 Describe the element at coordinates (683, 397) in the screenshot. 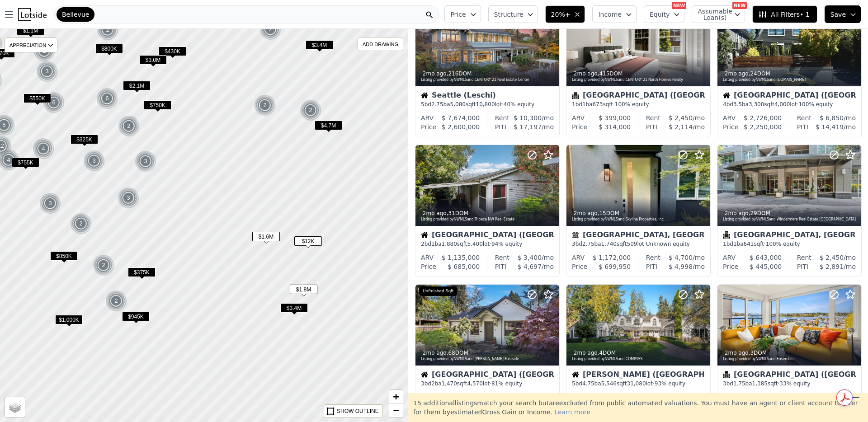

I see `div: /mo` at that location.